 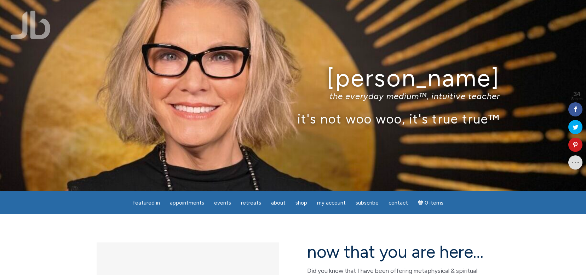 I want to click on a: Subscribe, so click(x=367, y=203).